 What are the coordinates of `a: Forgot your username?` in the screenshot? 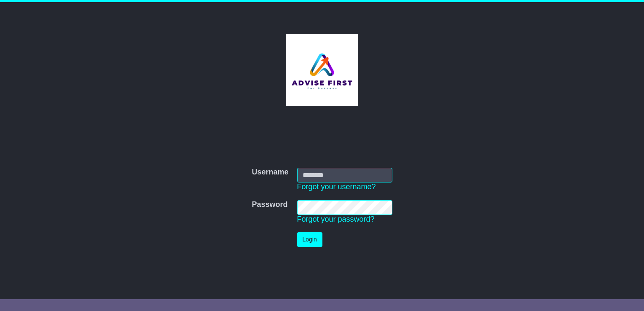 It's located at (336, 187).